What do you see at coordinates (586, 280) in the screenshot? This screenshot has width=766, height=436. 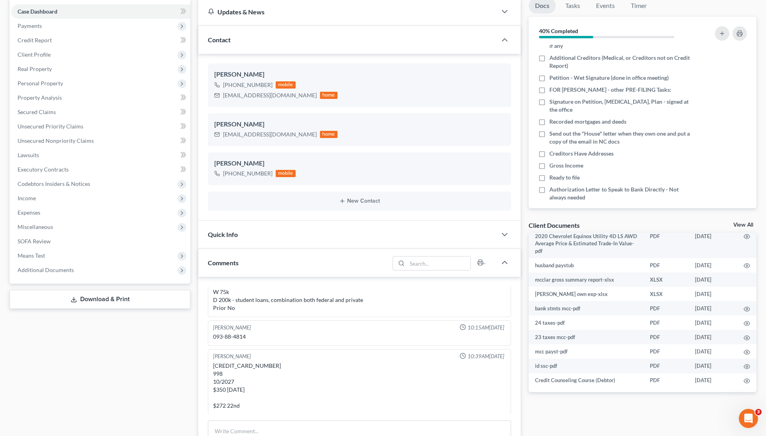 I see `td: mcclar gross summary report-xlsx` at bounding box center [586, 280].